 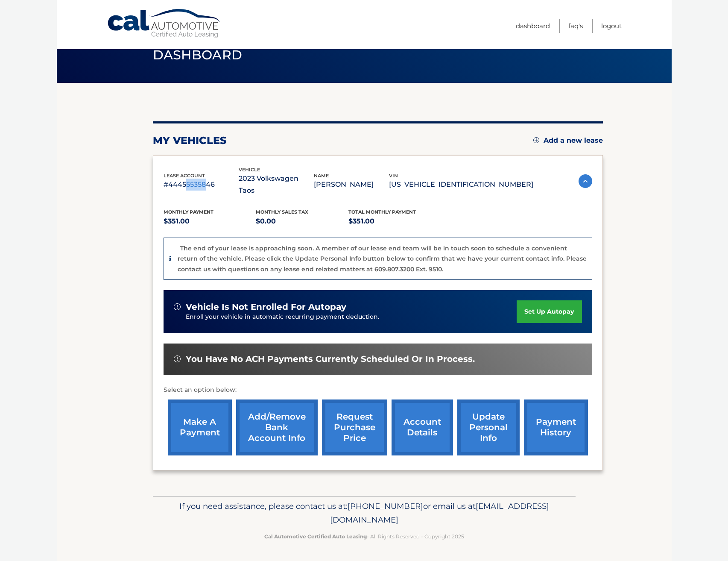 I want to click on p: The end of your lease is approaching soon. A member of our lease end team will be in touch soon t..., so click(x=382, y=258).